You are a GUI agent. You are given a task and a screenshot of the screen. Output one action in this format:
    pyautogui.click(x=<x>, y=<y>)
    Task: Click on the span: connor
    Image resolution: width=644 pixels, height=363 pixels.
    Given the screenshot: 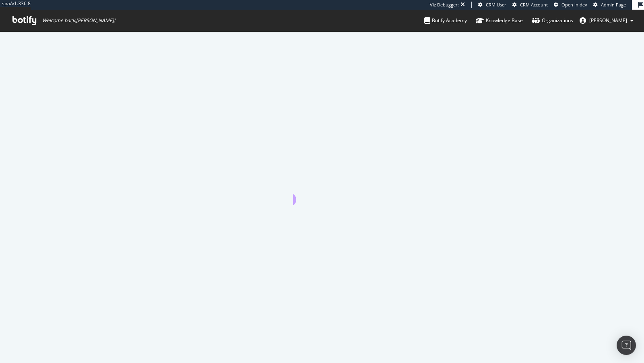 What is the action you would take?
    pyautogui.click(x=608, y=20)
    